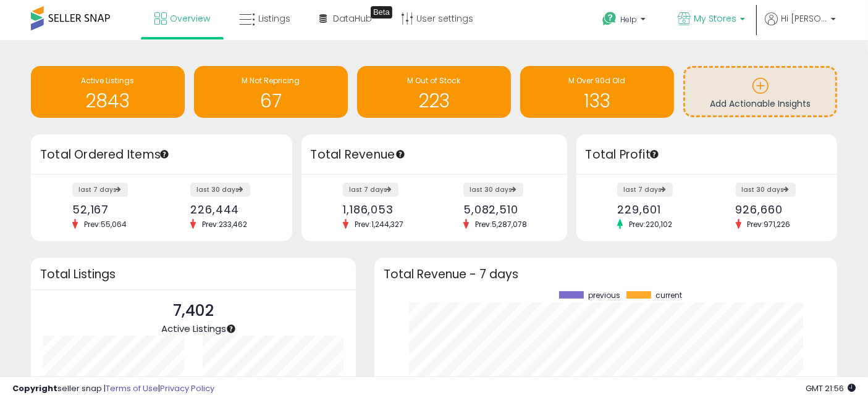 This screenshot has height=401, width=868. What do you see at coordinates (715, 19) in the screenshot?
I see `span: My Stores` at bounding box center [715, 19].